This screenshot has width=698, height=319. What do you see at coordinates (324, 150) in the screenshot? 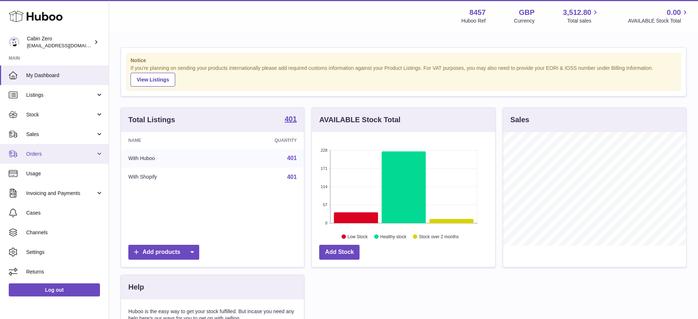
I see `text: 228` at bounding box center [324, 150].